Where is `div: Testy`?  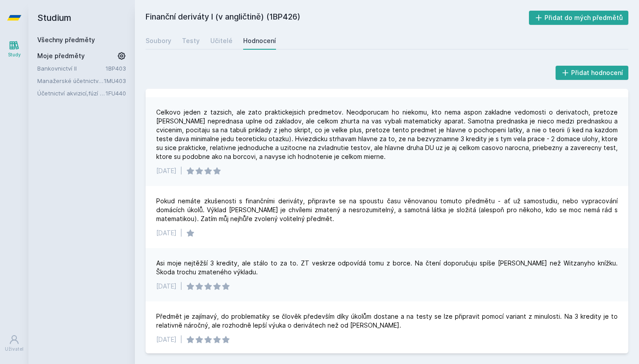
div: Testy is located at coordinates (191, 41).